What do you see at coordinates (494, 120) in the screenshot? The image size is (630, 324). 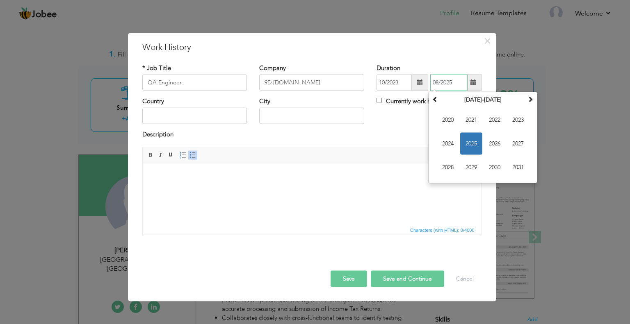 I see `span: 2022` at bounding box center [494, 120].